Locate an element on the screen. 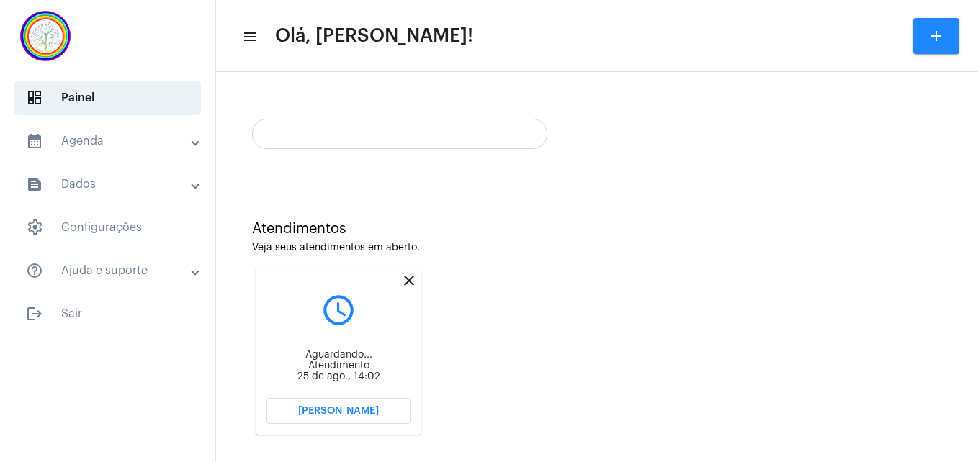 The width and height of the screenshot is (978, 462). div: Atendimento is located at coordinates (339, 366).